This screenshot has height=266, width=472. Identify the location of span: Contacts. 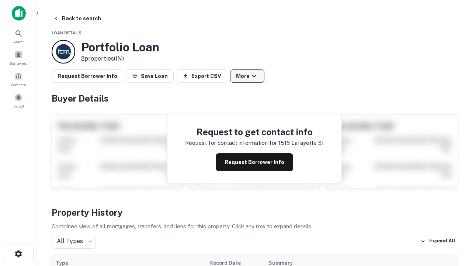
(18, 85).